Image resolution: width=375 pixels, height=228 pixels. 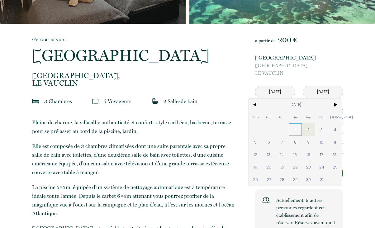 I want to click on span: 15, so click(x=296, y=155).